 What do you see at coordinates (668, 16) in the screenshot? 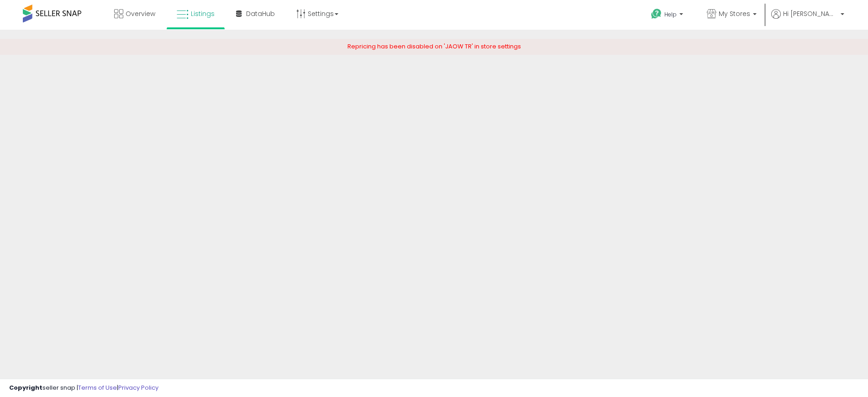
I see `a: Help` at bounding box center [668, 16].